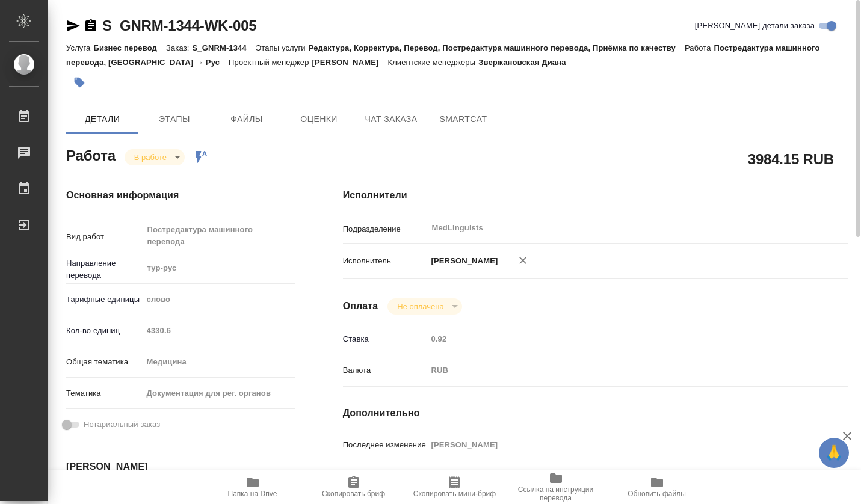 This screenshot has width=861, height=504. Describe the element at coordinates (386, 261) in the screenshot. I see `p: Исполнитель` at that location.